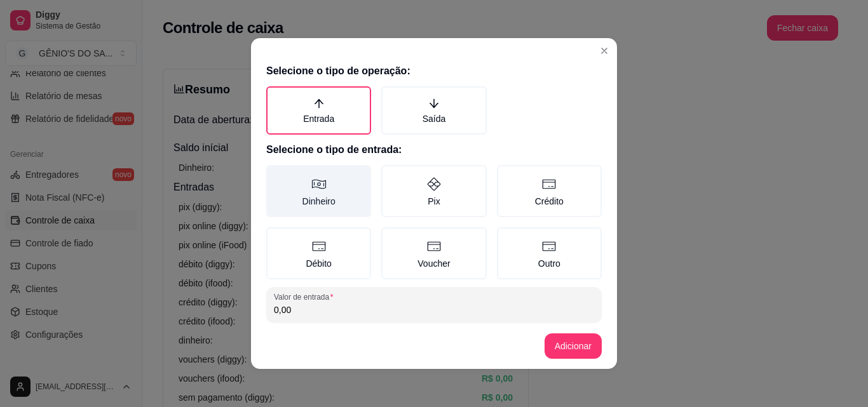  Describe the element at coordinates (434, 191) in the screenshot. I see `label: Pix` at that location.